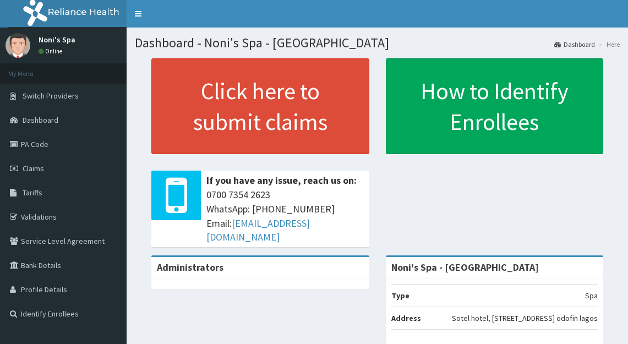  Describe the element at coordinates (608, 44) in the screenshot. I see `li: Here` at that location.